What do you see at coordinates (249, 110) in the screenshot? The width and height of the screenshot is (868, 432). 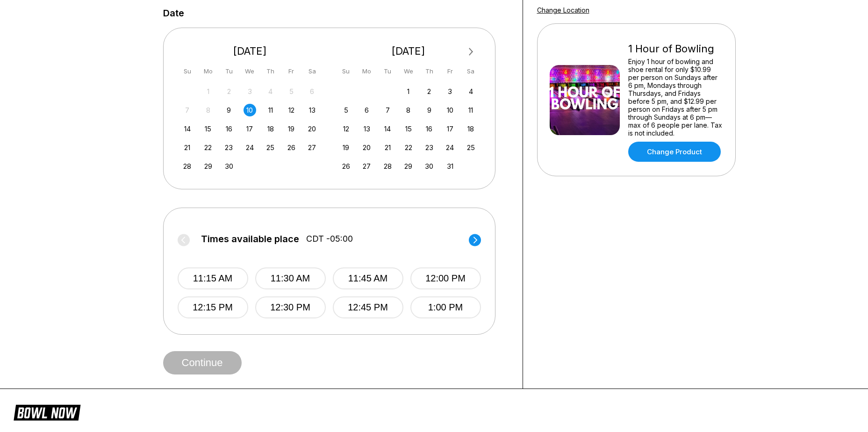 I see `div: Choose Wednesday, September 10th, 2025` at bounding box center [249, 110].